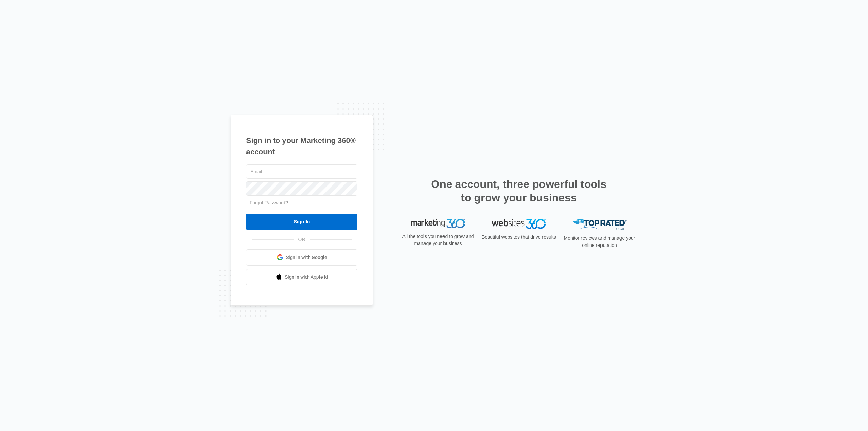 This screenshot has height=431, width=868. I want to click on span: Sign in with Apple Id, so click(307, 277).